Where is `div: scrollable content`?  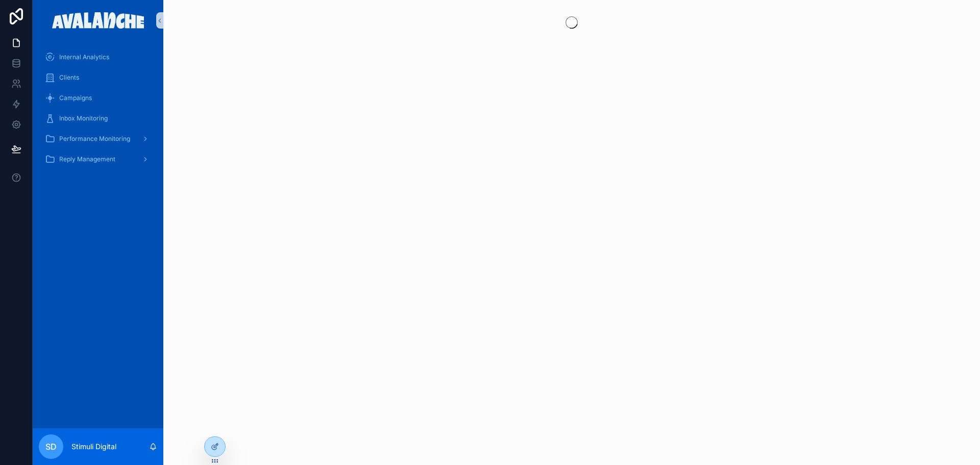
div: scrollable content is located at coordinates (98, 111).